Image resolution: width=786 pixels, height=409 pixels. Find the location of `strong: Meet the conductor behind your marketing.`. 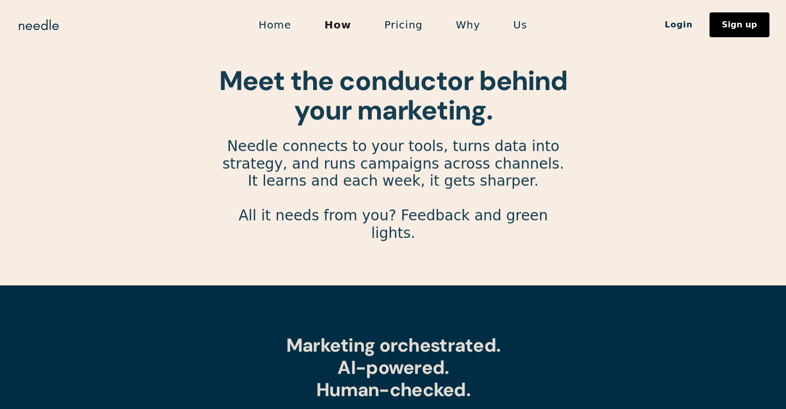

strong: Meet the conductor behind your marketing. is located at coordinates (393, 95).